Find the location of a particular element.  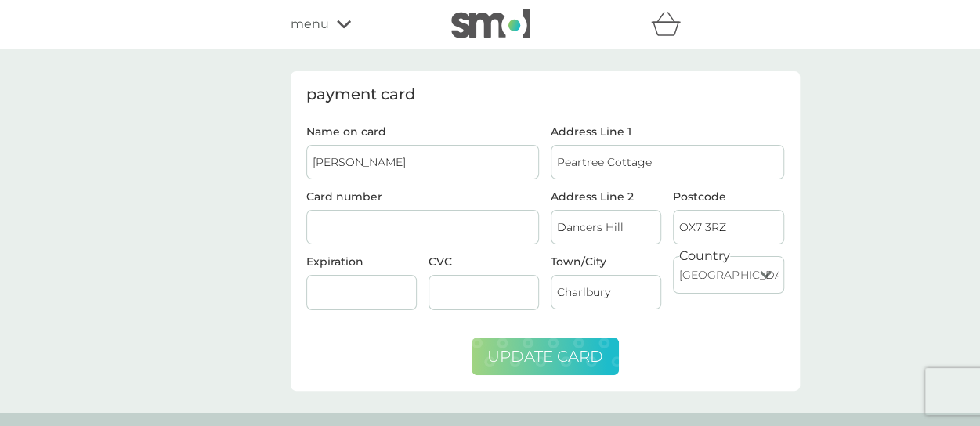

button: update card is located at coordinates (545, 357).